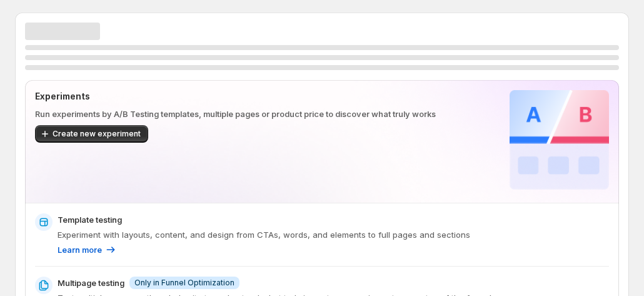 The width and height of the screenshot is (644, 296). Describe the element at coordinates (79, 250) in the screenshot. I see `p: Learn more` at that location.